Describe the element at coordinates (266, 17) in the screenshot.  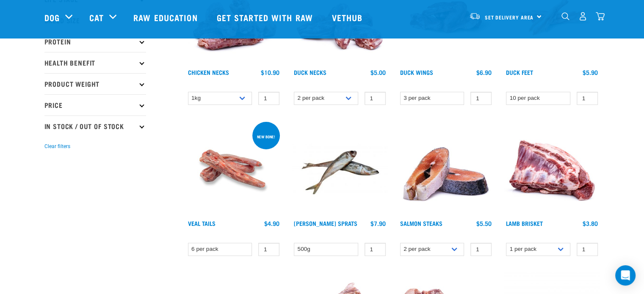
I see `a: Get started with Raw` at that location.